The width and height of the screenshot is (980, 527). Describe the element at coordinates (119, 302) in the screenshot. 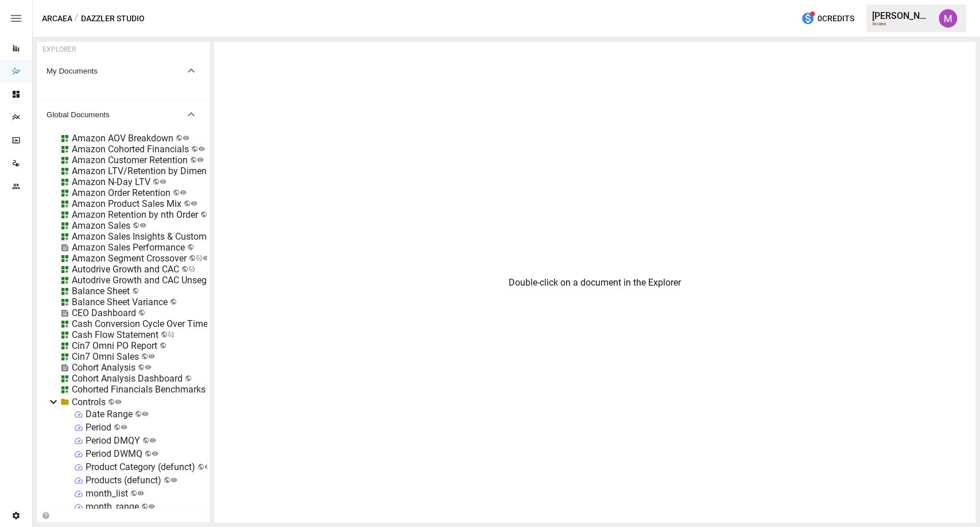

I see `div: Balance Sheet Variance` at that location.